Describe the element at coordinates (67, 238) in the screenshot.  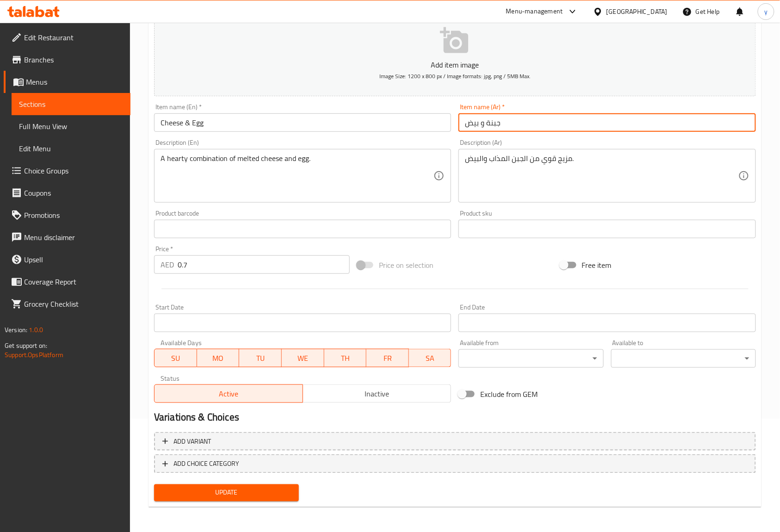
I see `a: Menu disclaimer` at that location.